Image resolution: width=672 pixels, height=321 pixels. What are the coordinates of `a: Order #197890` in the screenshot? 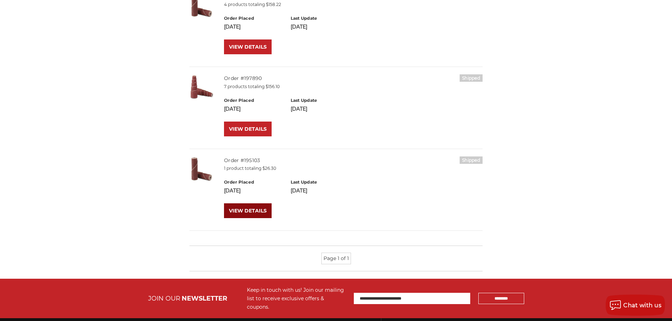 It's located at (243, 78).